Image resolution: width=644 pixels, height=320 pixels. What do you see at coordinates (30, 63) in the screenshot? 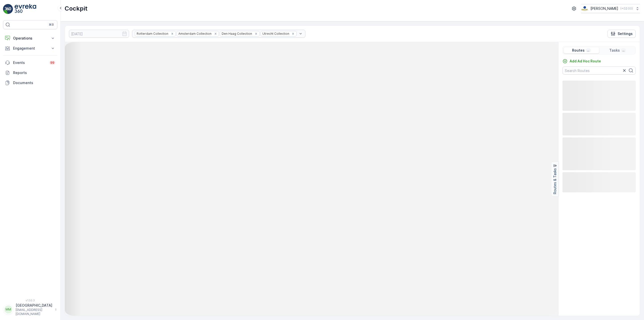
I see `p: Events` at bounding box center [30, 63].